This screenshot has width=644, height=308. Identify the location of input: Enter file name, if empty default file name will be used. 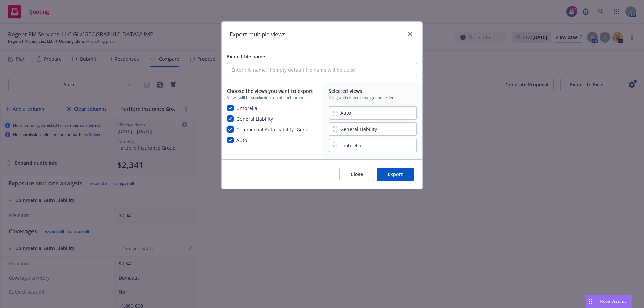
(322, 70).